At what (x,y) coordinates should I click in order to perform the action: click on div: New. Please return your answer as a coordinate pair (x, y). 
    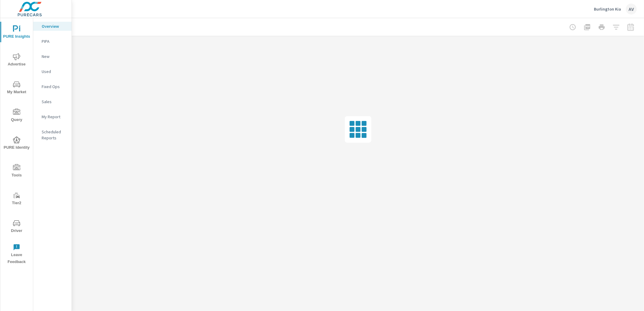
    Looking at the image, I should click on (52, 56).